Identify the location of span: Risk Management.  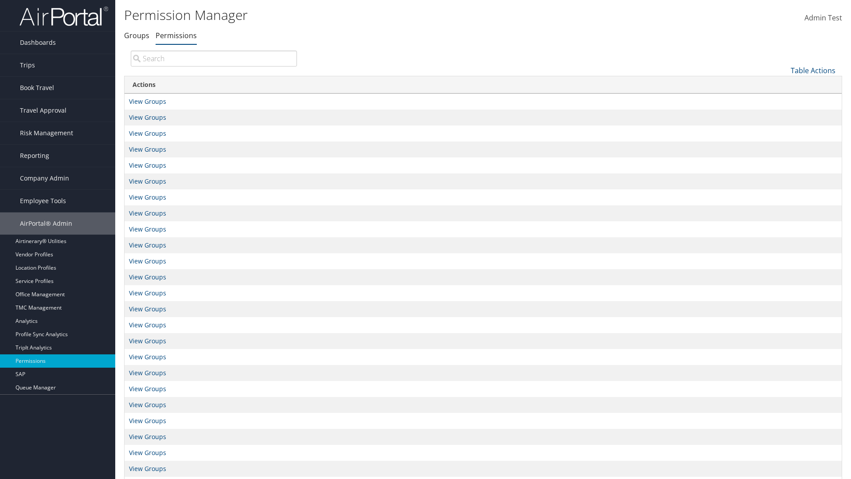
(47, 133).